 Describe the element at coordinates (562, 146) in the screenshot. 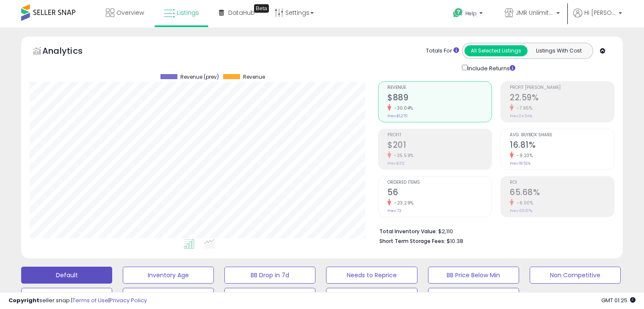

I see `h2: 16.81%` at that location.